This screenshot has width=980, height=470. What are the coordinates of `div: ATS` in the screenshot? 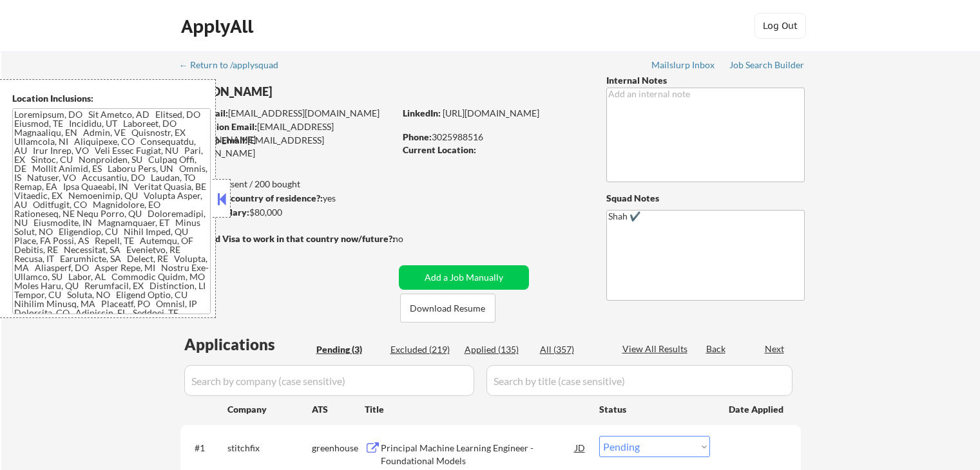 It's located at (338, 410).